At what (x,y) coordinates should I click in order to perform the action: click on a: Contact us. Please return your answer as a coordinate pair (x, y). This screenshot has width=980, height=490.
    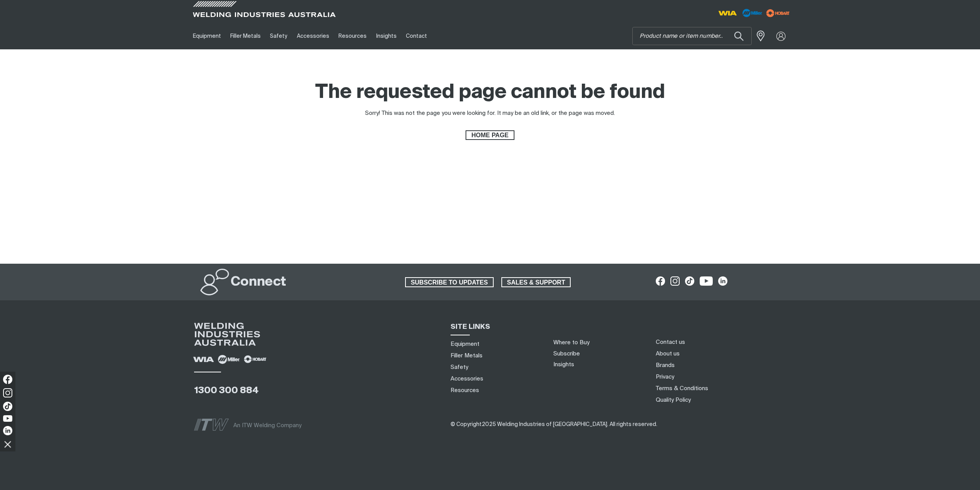
    Looking at the image, I should click on (671, 342).